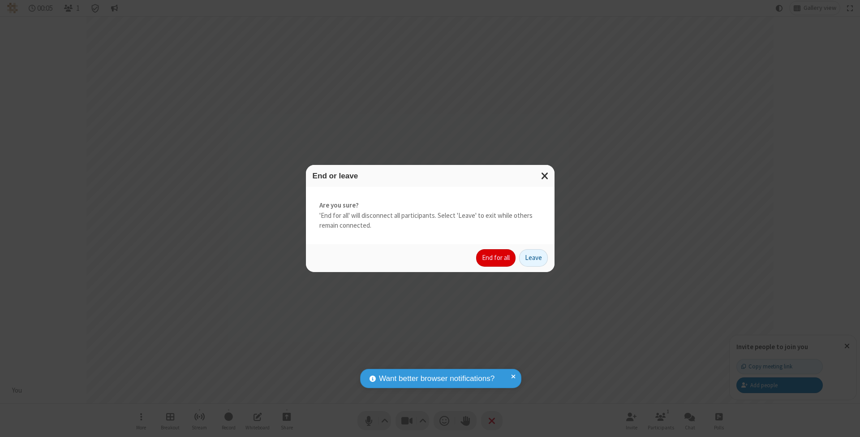  What do you see at coordinates (430, 176) in the screenshot?
I see `h3: End or leave` at bounding box center [430, 176].